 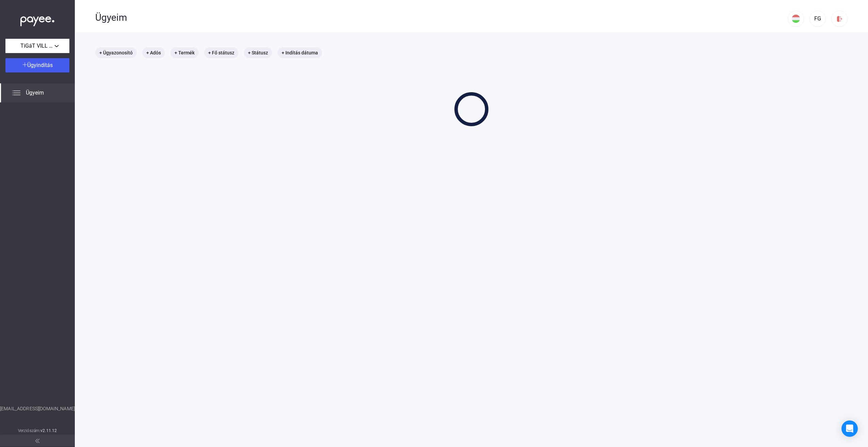 What do you see at coordinates (154, 52) in the screenshot?
I see `mat-chip: + Adós` at bounding box center [154, 52].